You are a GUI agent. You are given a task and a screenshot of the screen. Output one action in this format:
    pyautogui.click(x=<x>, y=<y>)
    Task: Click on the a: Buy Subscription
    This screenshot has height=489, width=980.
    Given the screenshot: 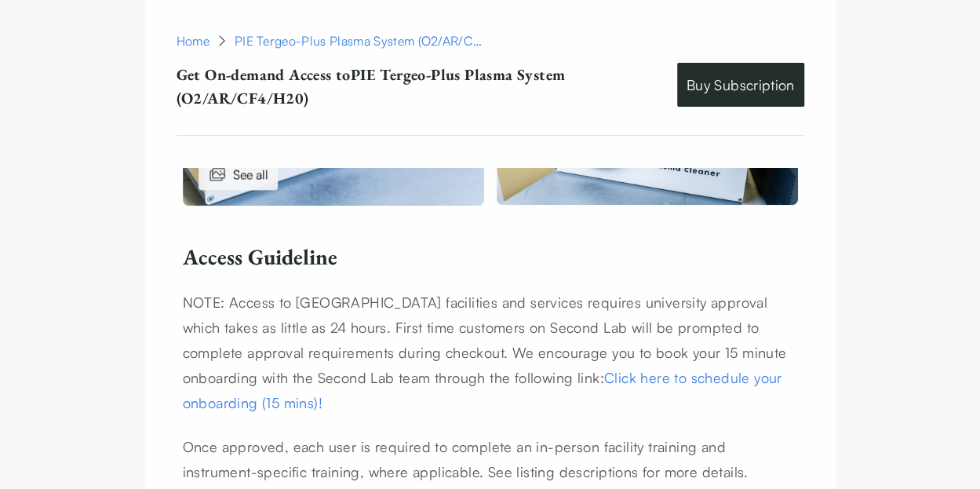 What is the action you would take?
    pyautogui.click(x=741, y=85)
    